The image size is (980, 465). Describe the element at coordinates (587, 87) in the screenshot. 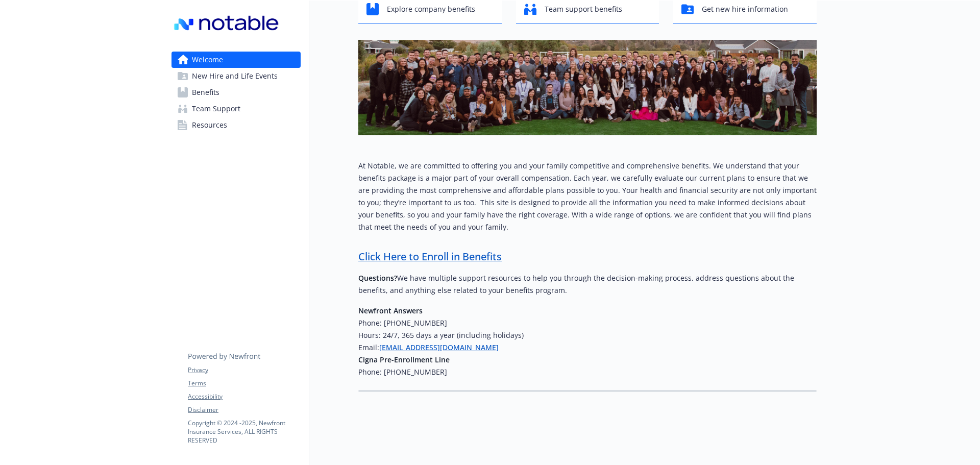

I see `img: overview page banner` at that location.